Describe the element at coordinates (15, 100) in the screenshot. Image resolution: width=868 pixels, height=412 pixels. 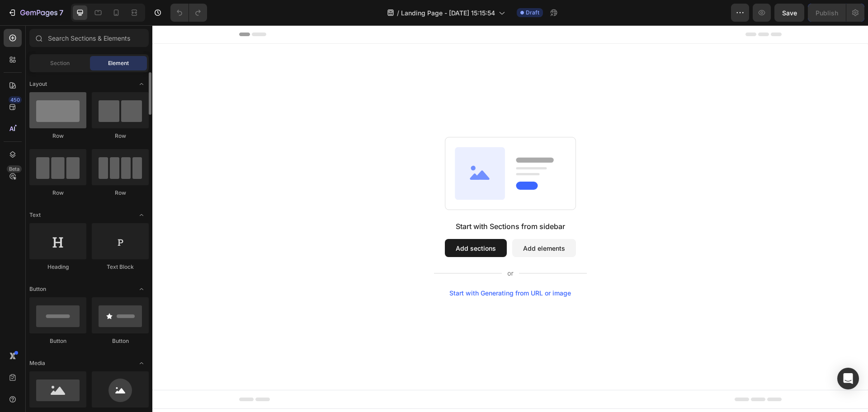
I see `div: 450` at that location.